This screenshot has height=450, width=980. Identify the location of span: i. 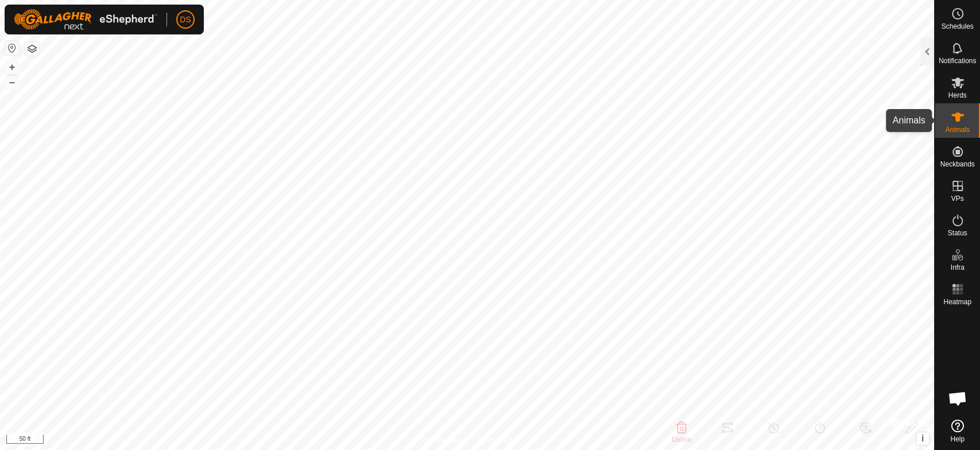
(923, 438).